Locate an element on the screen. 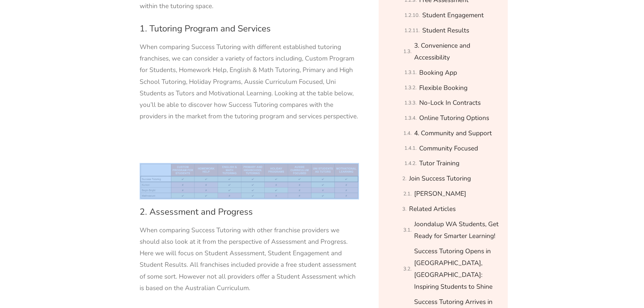  a: 3. Convenience and Accessibility is located at coordinates (457, 52).